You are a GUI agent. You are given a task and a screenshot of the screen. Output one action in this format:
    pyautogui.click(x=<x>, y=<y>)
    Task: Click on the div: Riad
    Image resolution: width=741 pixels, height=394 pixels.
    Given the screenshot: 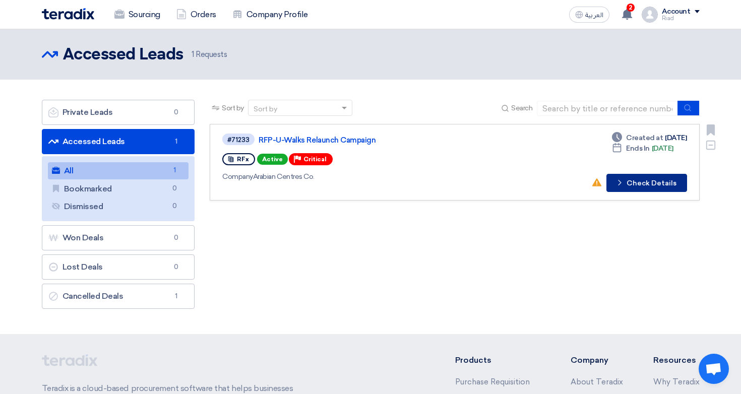 What is the action you would take?
    pyautogui.click(x=681, y=18)
    